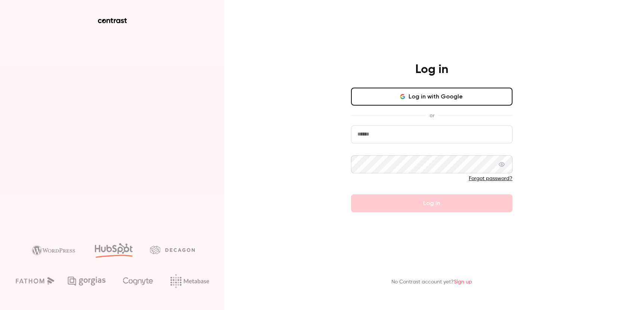 The height and width of the screenshot is (310, 628). Describe the element at coordinates (432, 282) in the screenshot. I see `p: No Contrast account yet?` at that location.